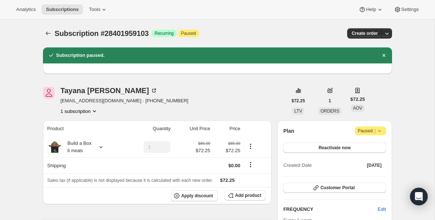 This screenshot has height=220, width=435. What do you see at coordinates (298, 111) in the screenshot?
I see `span: LTV` at bounding box center [298, 111].